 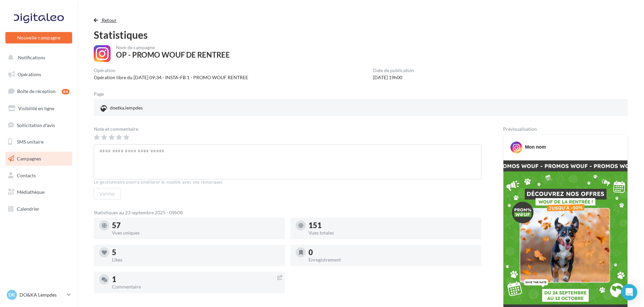 I want to click on span: Campagnes, so click(x=29, y=158).